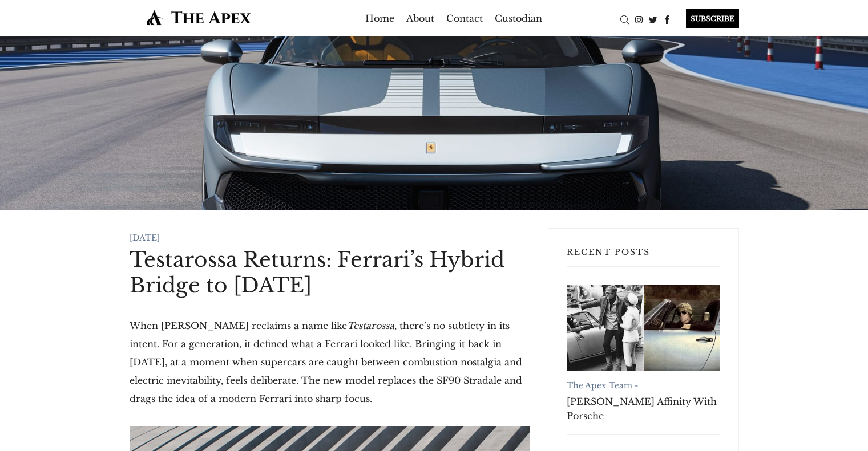  What do you see at coordinates (643, 328) in the screenshot?
I see `a: Robert Redford's Affinity With Porsche` at bounding box center [643, 328].